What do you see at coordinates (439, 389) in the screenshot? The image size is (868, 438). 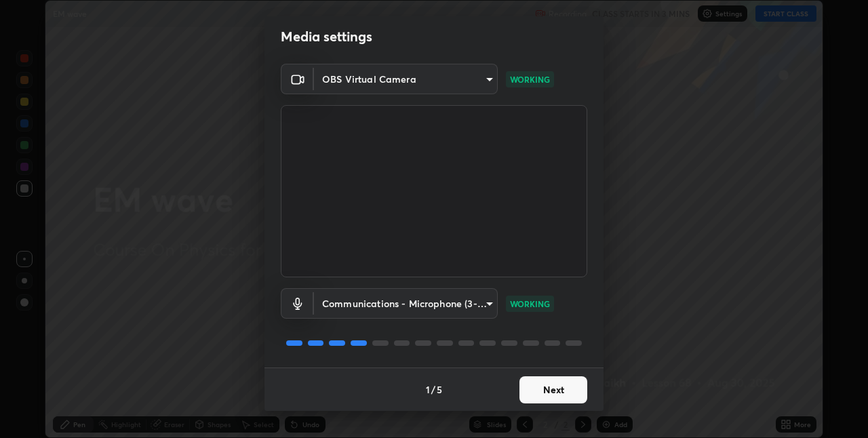 I see `h4: 5` at bounding box center [439, 389].